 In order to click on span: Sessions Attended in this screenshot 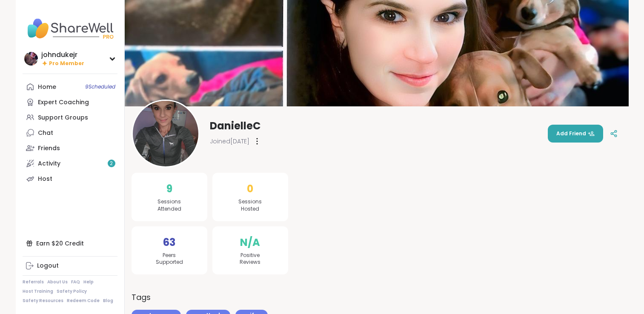, I will do `click(169, 206)`.